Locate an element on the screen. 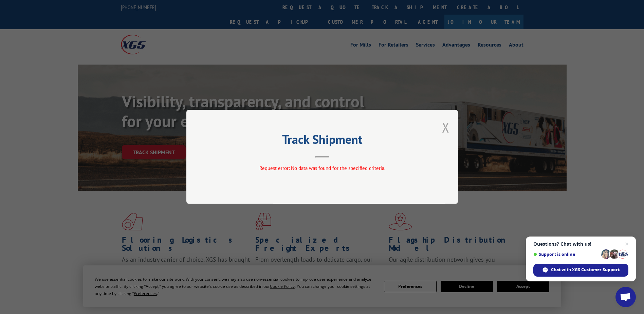  span: Chat with XGS Customer Support is located at coordinates (585, 269).